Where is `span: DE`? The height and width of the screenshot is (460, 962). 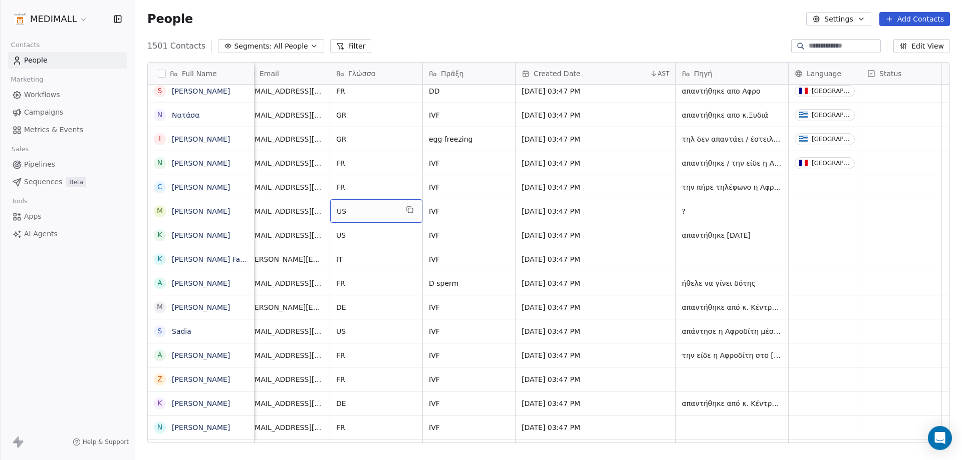
span: DE is located at coordinates (376, 404).